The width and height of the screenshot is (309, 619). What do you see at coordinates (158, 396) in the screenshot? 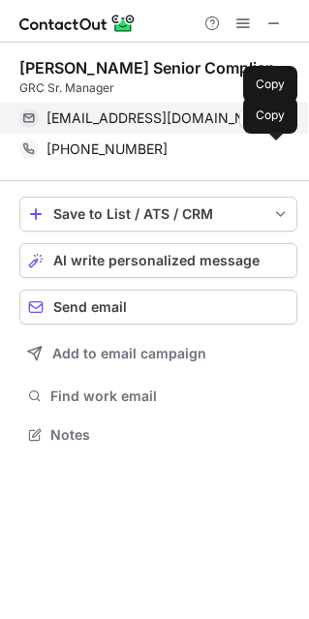
I see `button: Find work email` at bounding box center [158, 396].